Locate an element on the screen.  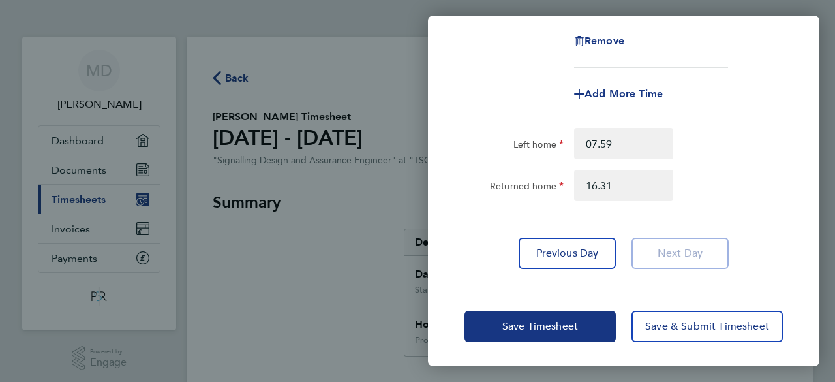
button: Save Timesheet is located at coordinates (540, 326).